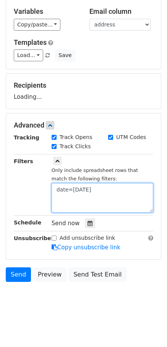  I want to click on strong: Tracking, so click(26, 138).